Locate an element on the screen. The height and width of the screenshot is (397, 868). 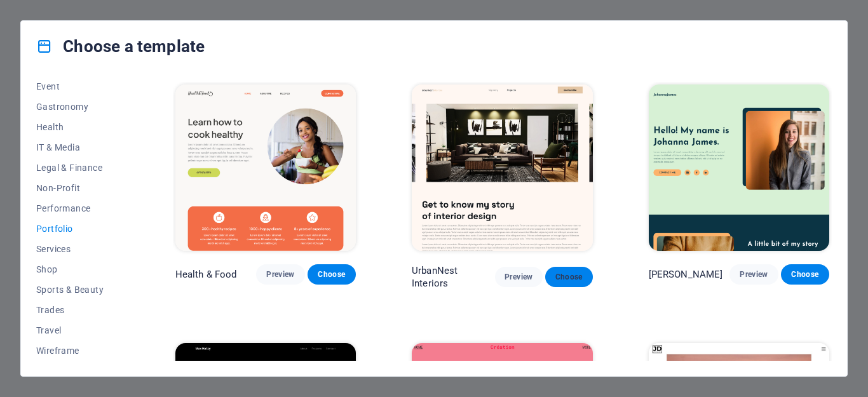
span: Portfolio is located at coordinates (77, 228).